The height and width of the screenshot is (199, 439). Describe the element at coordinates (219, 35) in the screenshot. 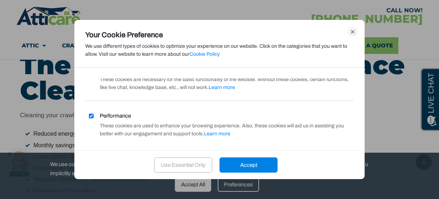

I see `div: Your Cookie Preference` at that location.